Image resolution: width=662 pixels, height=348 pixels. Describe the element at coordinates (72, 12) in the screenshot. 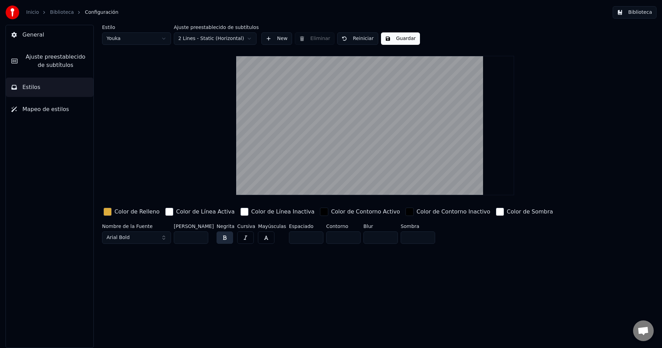

I see `nav: breadcrumb` at that location.